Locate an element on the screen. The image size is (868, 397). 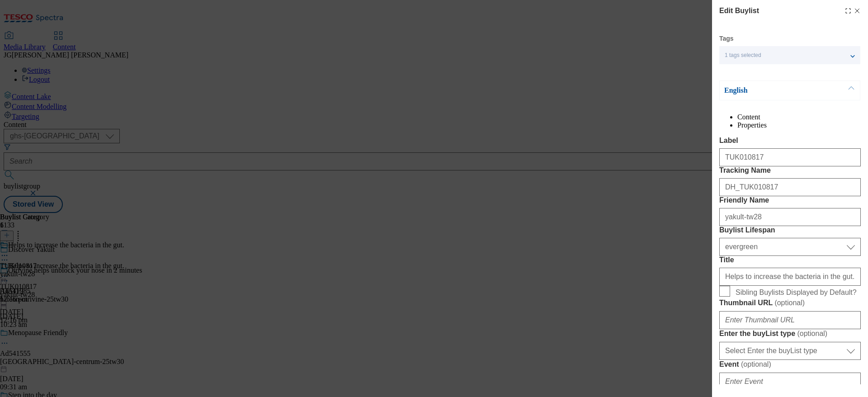
label: Label is located at coordinates (790, 141).